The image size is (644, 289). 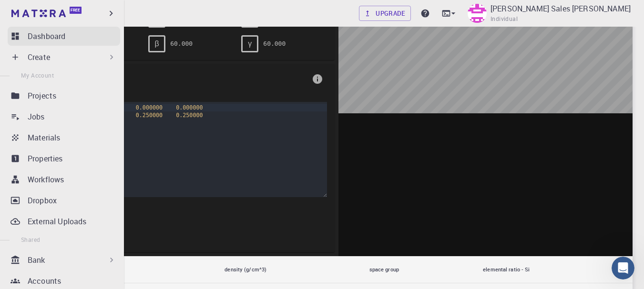 What do you see at coordinates (418, 270) in the screenshot?
I see `th: space group` at bounding box center [418, 270].